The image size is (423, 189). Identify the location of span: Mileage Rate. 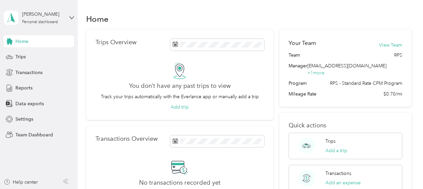
(303, 94).